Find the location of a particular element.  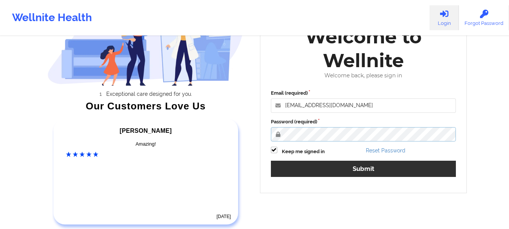

div: Our Customers Love Us is located at coordinates (146, 106).